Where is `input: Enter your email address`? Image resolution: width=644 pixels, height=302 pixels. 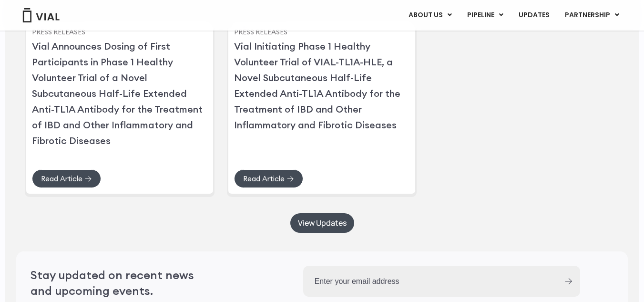 input: Enter your email address is located at coordinates (430, 280).